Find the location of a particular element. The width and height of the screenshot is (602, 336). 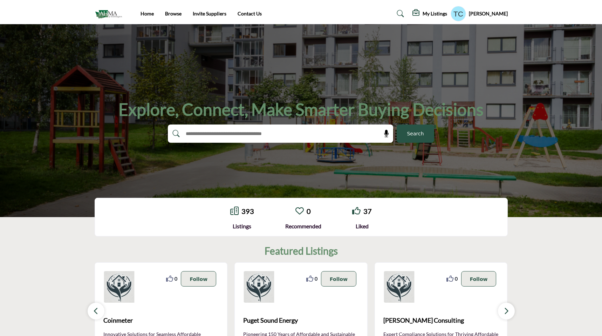

a: Home is located at coordinates (147, 13).